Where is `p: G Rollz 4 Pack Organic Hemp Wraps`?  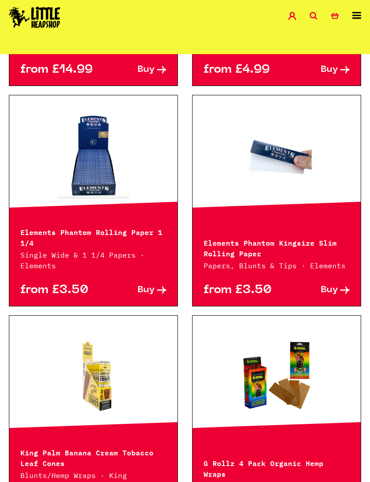
p: G Rollz 4 Pack Organic Hemp Wraps is located at coordinates (276, 468).